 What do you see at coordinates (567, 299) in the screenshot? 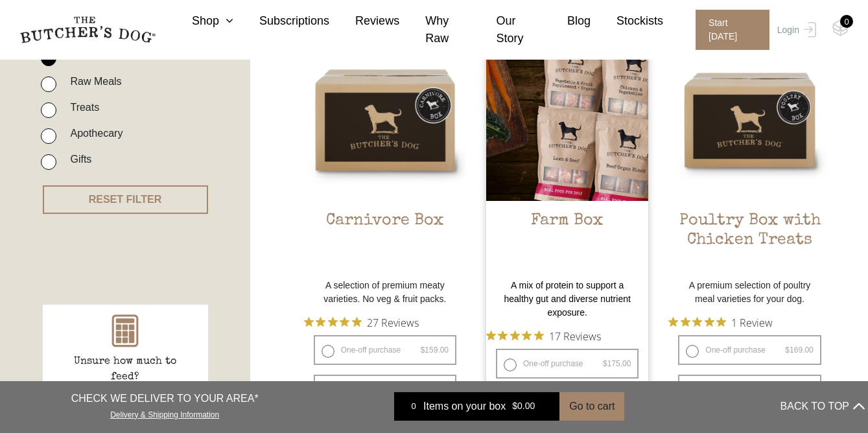
I see `p: A mix of protein to support a healthy gut and diverse nutrient exposure.` at bounding box center [567, 299].